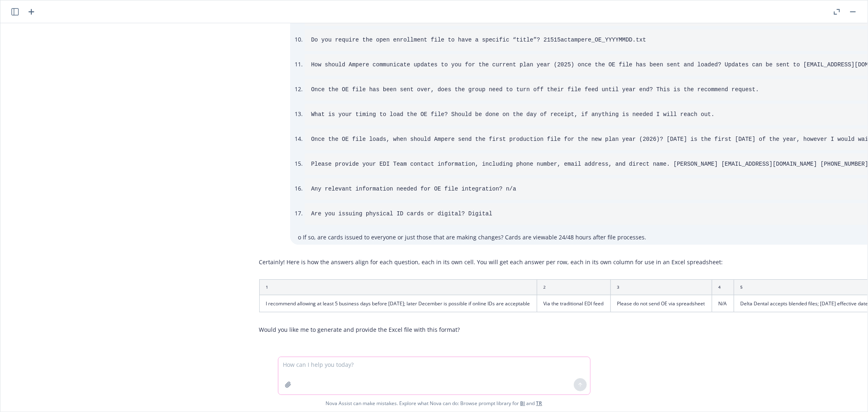 The image size is (868, 412). Describe the element at coordinates (414, 189) in the screenshot. I see `code: Any relevant information needed for OE file integration? n/a` at that location.